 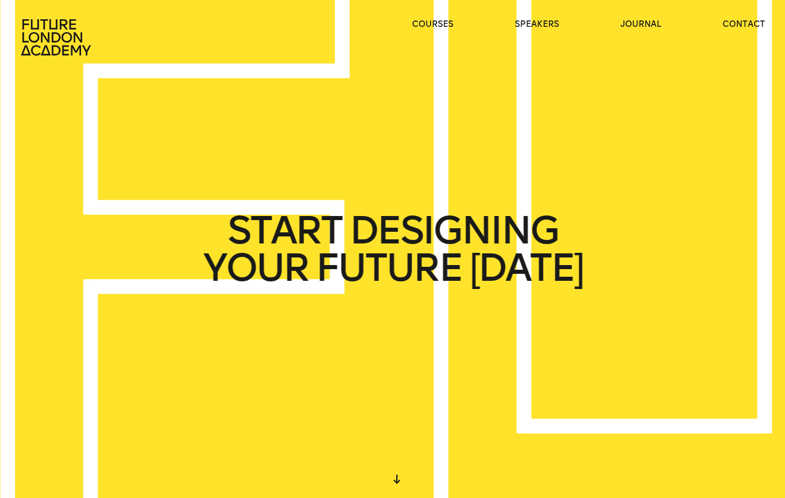 I want to click on a: journal, so click(x=641, y=25).